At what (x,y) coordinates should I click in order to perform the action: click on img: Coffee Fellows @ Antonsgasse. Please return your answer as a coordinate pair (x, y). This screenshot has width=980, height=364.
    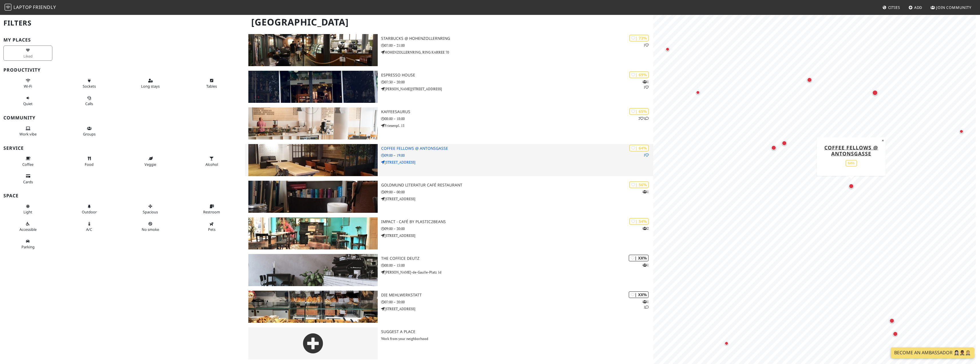
    Looking at the image, I should click on (313, 160).